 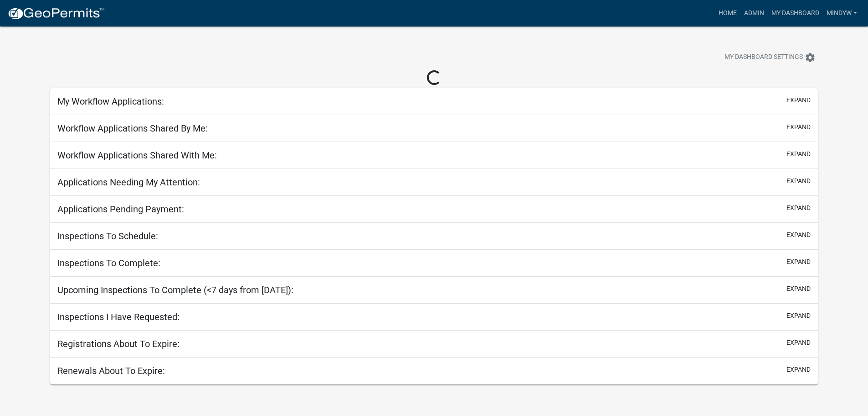 What do you see at coordinates (111, 101) in the screenshot?
I see `h5: My Workflow Applications:` at bounding box center [111, 101].